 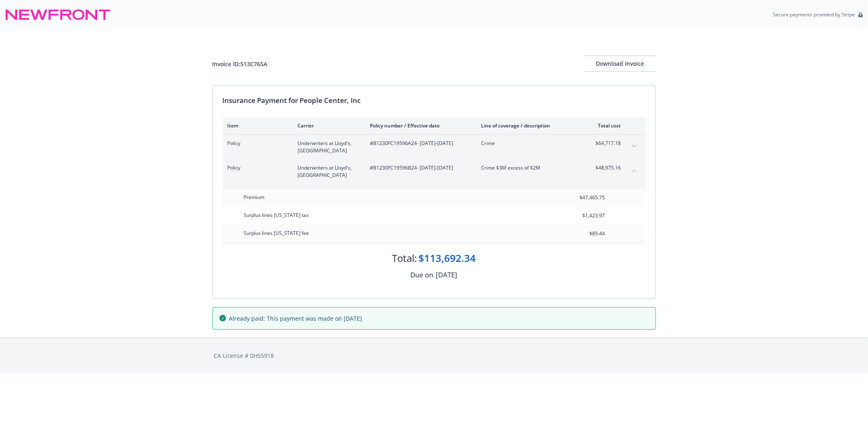 What do you see at coordinates (529, 168) in the screenshot?
I see `span: Crime $3M excess of $2M` at bounding box center [529, 168].